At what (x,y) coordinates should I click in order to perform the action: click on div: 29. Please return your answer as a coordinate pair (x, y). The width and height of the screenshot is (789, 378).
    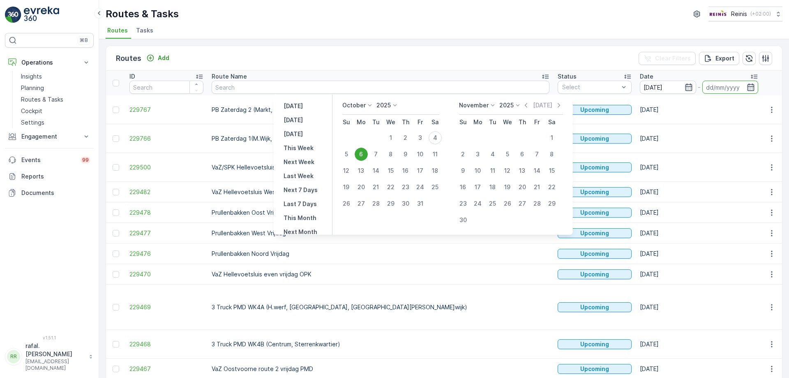
    Looking at the image, I should click on (391, 204).